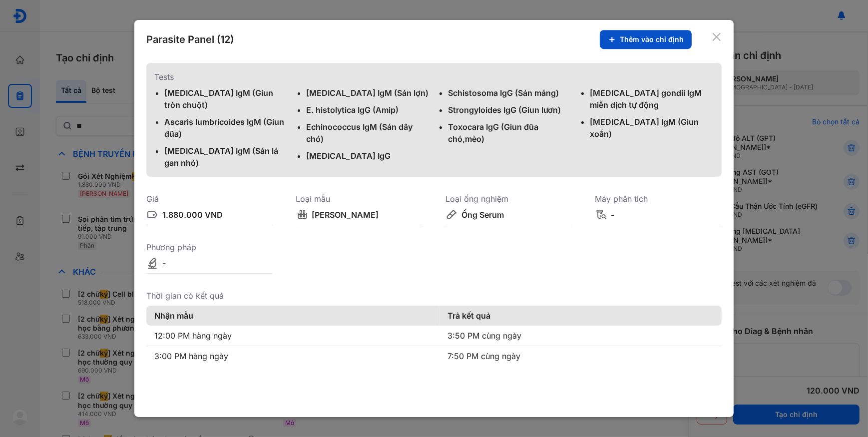 The width and height of the screenshot is (868, 437). Describe the element at coordinates (580, 315) in the screenshot. I see `th: Trả kết quả` at that location.